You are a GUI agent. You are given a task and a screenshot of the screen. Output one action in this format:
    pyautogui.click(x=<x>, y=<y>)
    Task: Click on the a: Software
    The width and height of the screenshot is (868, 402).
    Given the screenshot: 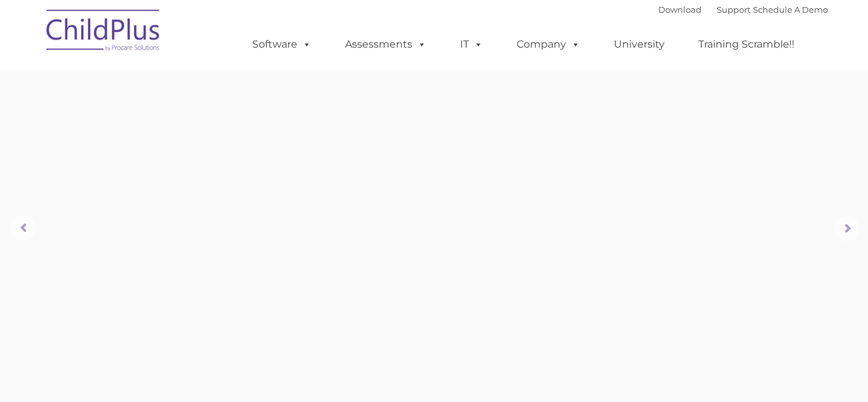 What is the action you would take?
    pyautogui.click(x=282, y=44)
    